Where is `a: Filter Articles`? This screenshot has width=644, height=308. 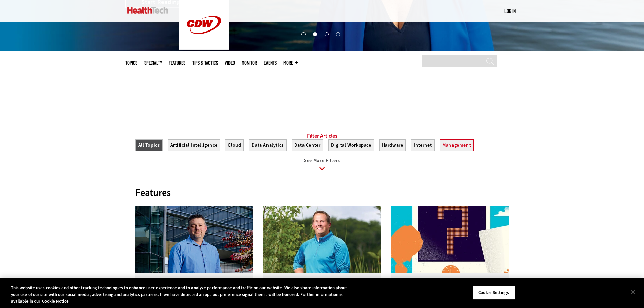 a: Filter Articles is located at coordinates (322, 136).